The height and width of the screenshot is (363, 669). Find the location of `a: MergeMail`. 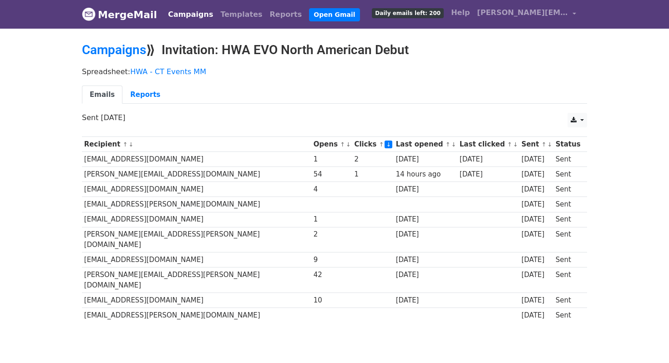

a: MergeMail is located at coordinates (119, 15).